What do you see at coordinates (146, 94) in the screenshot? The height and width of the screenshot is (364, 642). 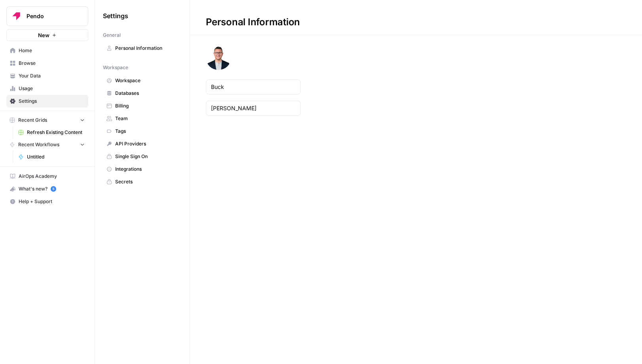 I see `span: Databases` at bounding box center [146, 94].